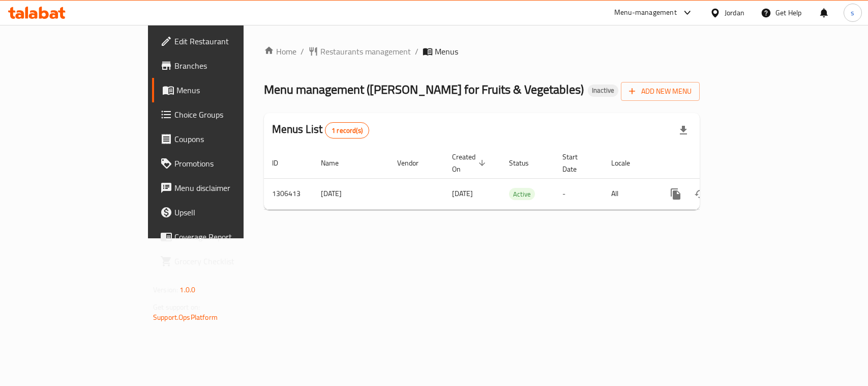  What do you see at coordinates (852, 13) in the screenshot?
I see `span: s` at bounding box center [852, 13].